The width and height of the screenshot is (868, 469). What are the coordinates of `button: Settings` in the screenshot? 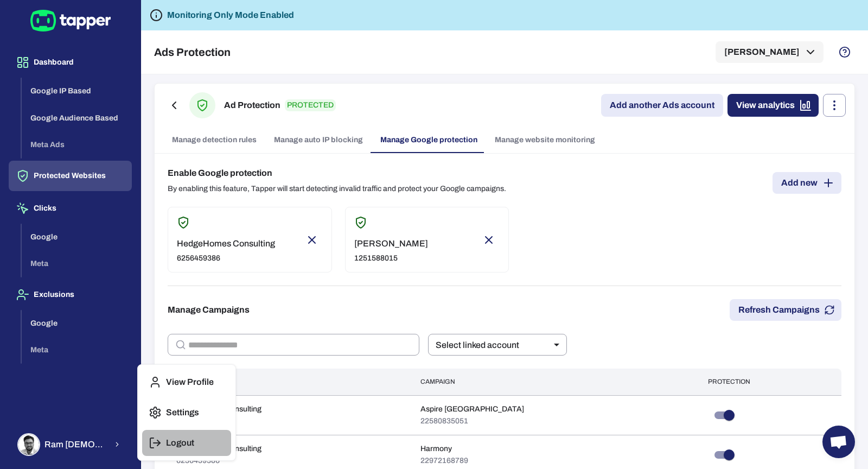 It's located at (187, 412).